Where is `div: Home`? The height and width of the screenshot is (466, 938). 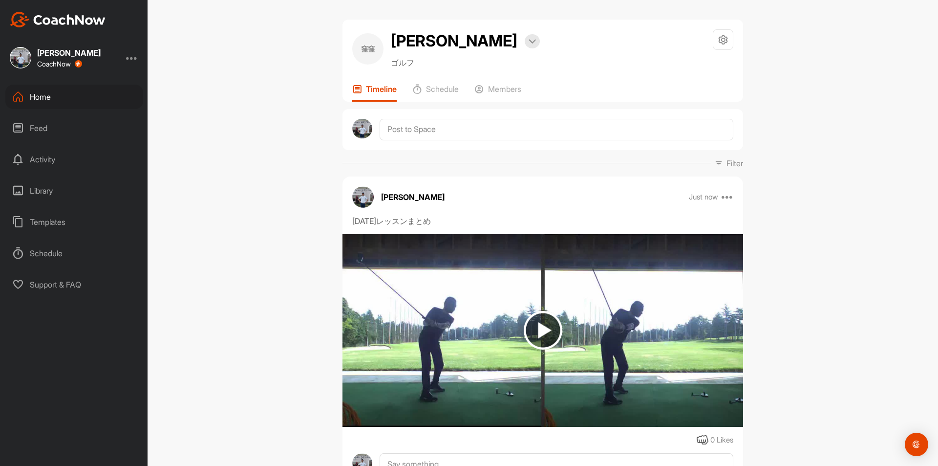 div: Home is located at coordinates (74, 97).